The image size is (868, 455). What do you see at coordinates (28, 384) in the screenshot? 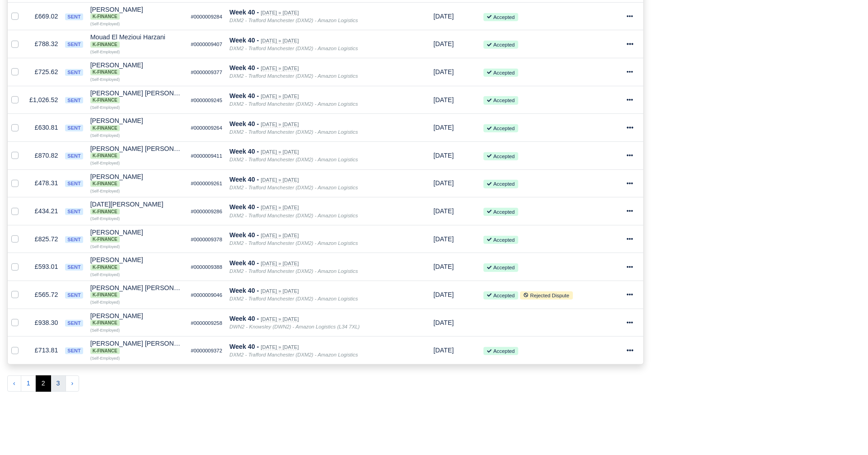
I see `button: 1` at bounding box center [28, 384].